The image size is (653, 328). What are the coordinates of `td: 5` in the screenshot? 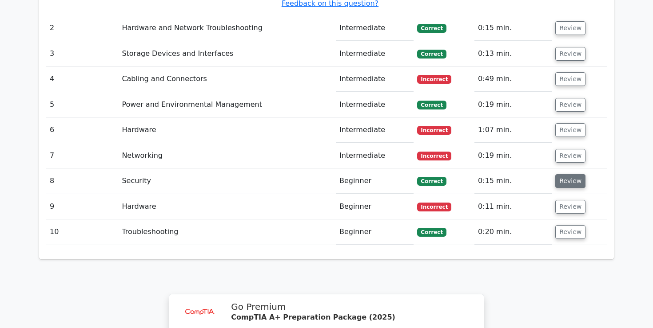 It's located at (82, 105).